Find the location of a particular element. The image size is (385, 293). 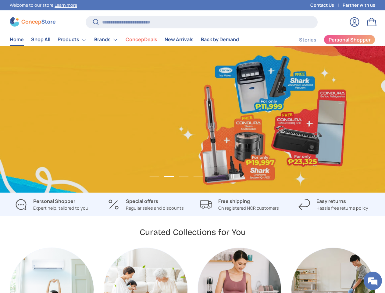

h2: Curated Collections for You is located at coordinates (193, 232).